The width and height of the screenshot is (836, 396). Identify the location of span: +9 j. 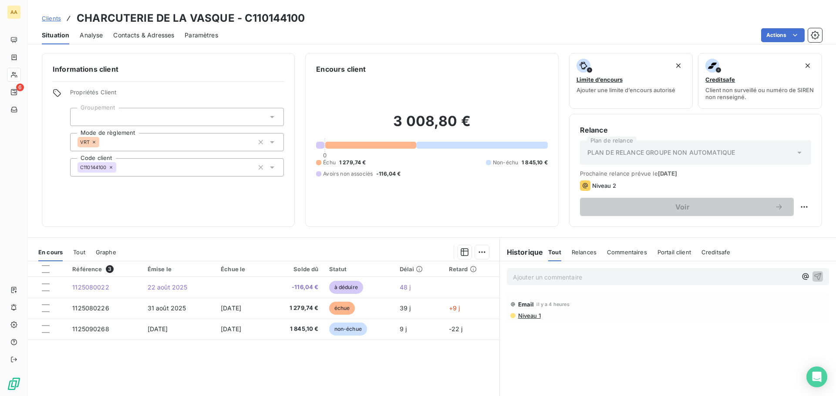
(454, 308).